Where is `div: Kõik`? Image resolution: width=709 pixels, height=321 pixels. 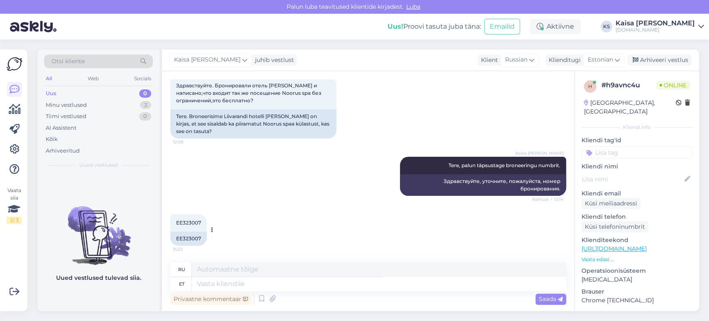
div: Kõik is located at coordinates (52, 139).